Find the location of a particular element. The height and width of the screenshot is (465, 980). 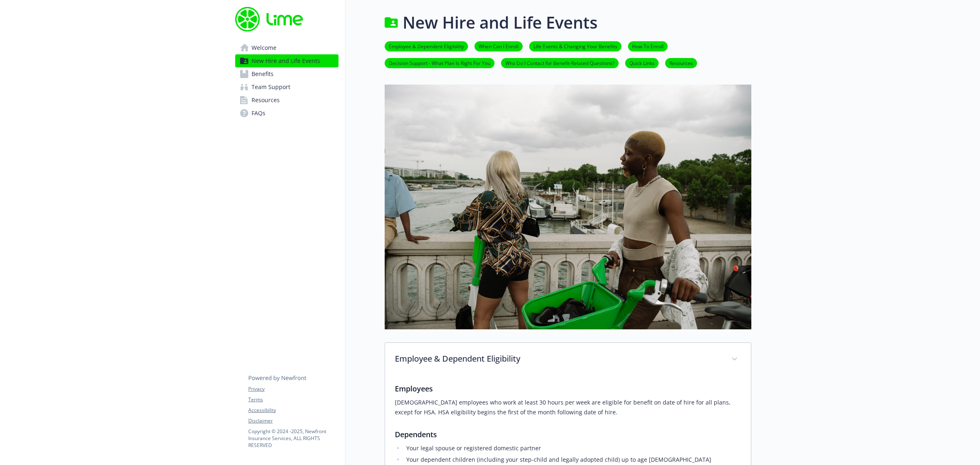

a: Accessibility is located at coordinates (293, 410).